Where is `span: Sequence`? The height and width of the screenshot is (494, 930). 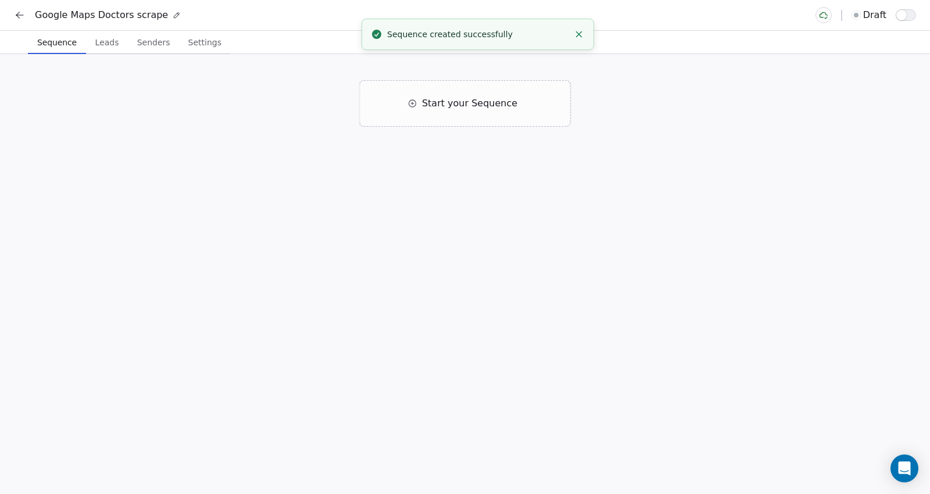
span: Sequence is located at coordinates (57, 42).